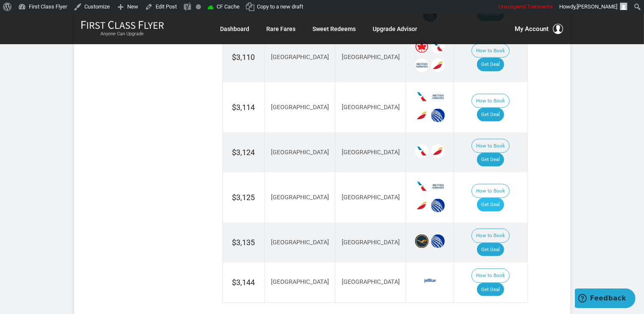 This screenshot has width=644, height=314. What do you see at coordinates (244, 57) in the screenshot?
I see `span: $3,110` at bounding box center [244, 57].